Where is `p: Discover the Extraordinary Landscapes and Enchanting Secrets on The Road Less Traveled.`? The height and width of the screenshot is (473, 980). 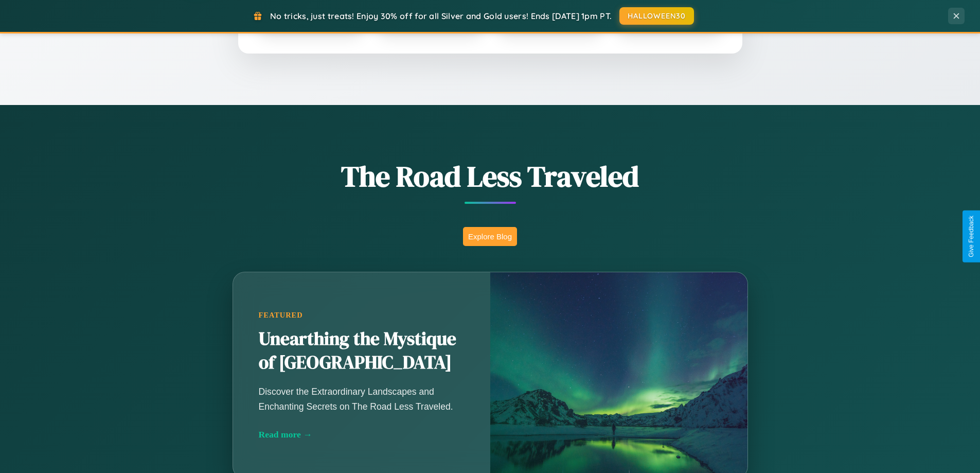
p: Discover the Extraordinary Landscapes and Enchanting Secrets on The Road Less Traveled. is located at coordinates (361, 398).